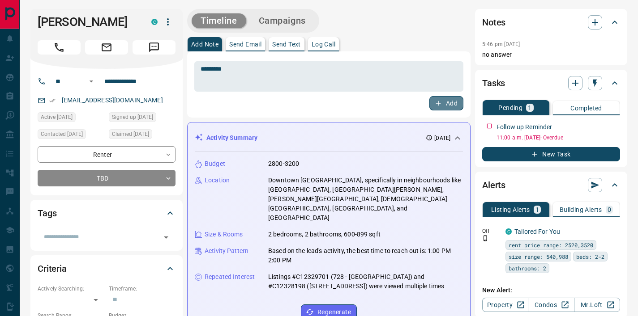 Image resolution: width=638 pixels, height=316 pixels. What do you see at coordinates (286, 44) in the screenshot?
I see `p: Send Text` at bounding box center [286, 44].